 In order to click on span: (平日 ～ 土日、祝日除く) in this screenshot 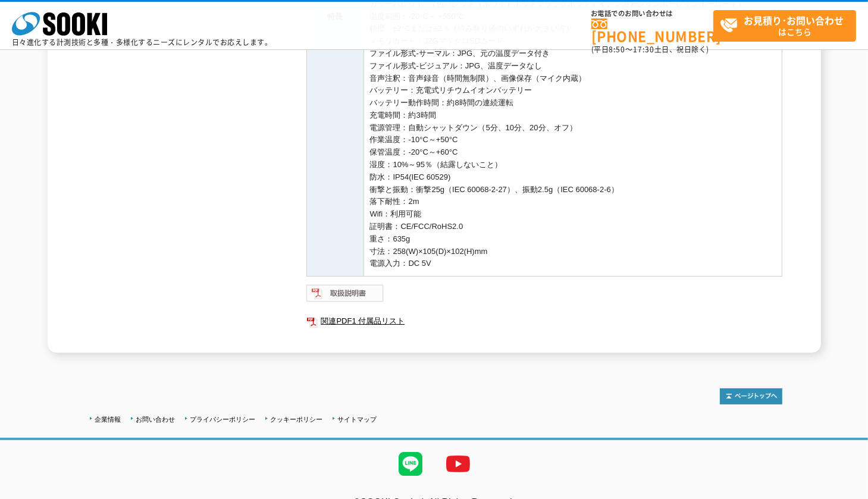, I will do `click(650, 49)`.